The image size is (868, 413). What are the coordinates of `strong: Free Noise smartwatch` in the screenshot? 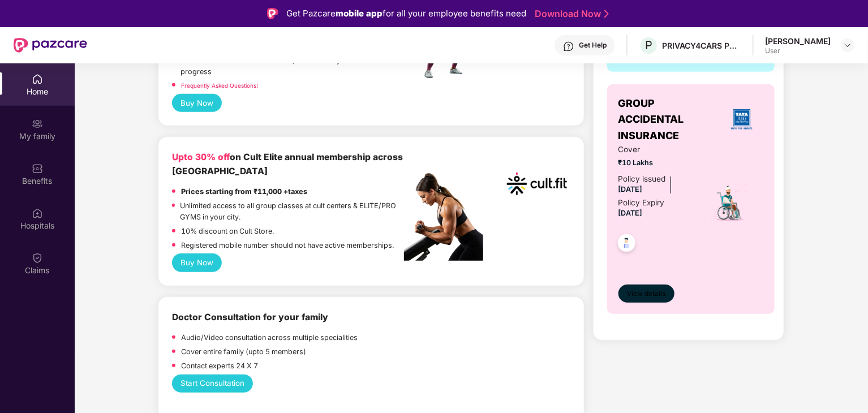 It's located at (222, 60).